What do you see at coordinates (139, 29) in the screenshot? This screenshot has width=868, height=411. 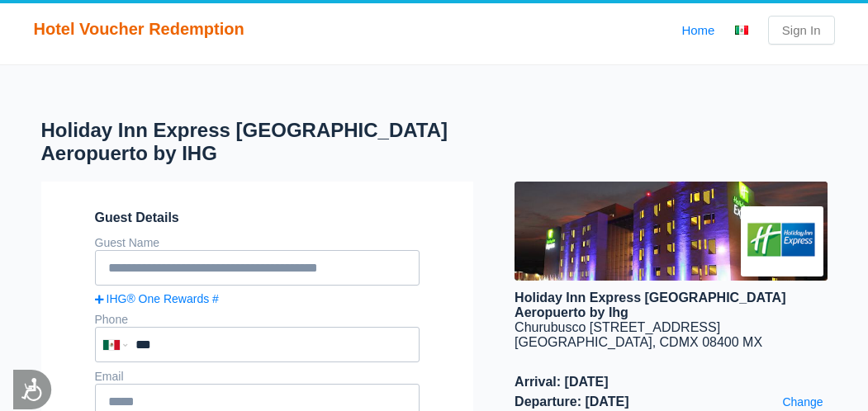 I see `span: Hotel Voucher Redemption` at bounding box center [139, 29].